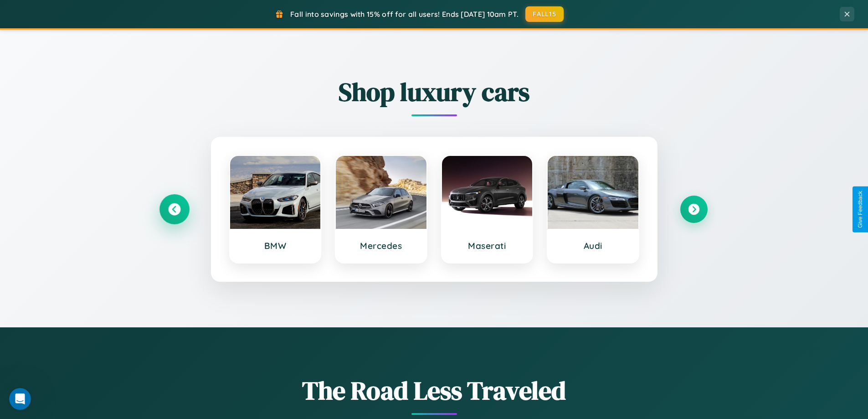  I want to click on div: Give Feedback, so click(861, 209).